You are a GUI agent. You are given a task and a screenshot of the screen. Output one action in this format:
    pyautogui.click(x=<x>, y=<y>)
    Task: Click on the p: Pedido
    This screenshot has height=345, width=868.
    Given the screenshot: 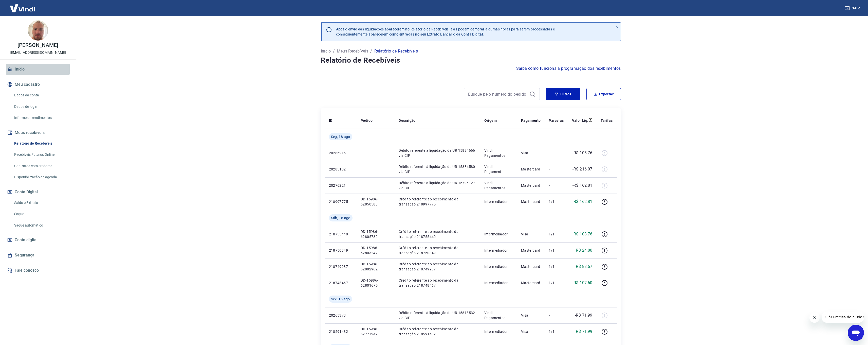 What is the action you would take?
    pyautogui.click(x=366, y=120)
    